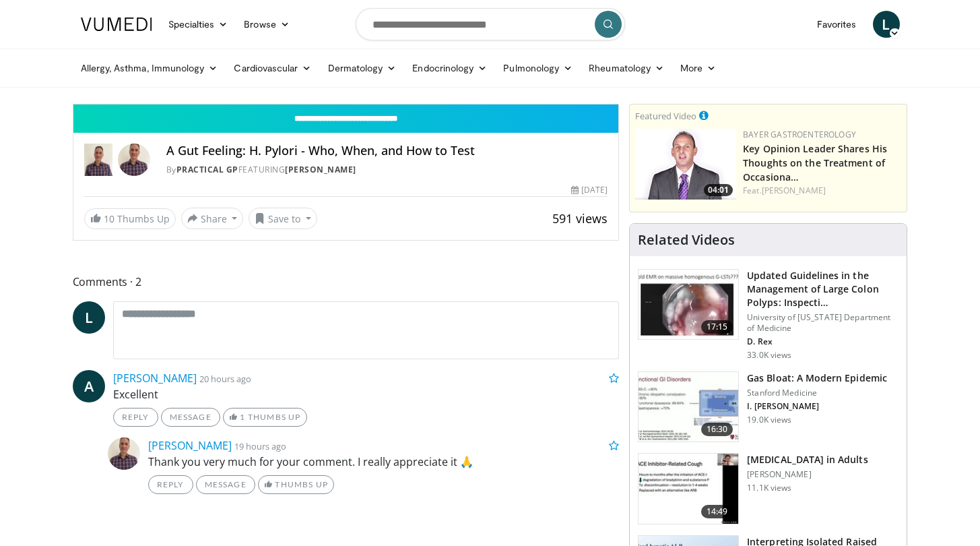  I want to click on img: dfcfcb0d-b871-4e1a-9f0c-9f64970f7dd8.150x105_q85_crop-smart_upscale.jpg, so click(689, 305).